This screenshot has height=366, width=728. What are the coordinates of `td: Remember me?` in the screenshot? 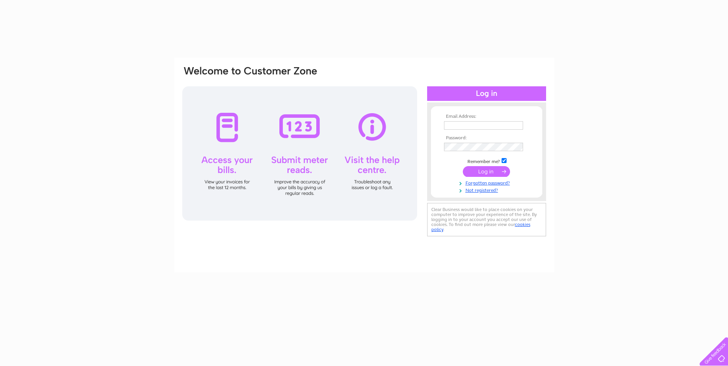 It's located at (487, 161).